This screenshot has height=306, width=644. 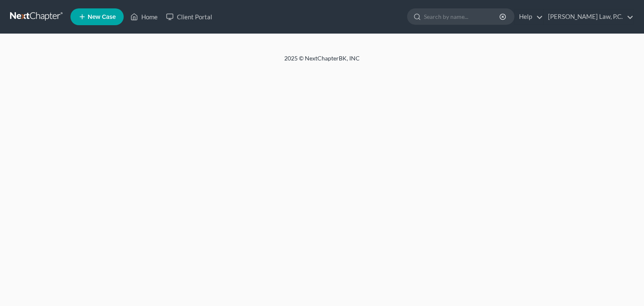 I want to click on a: Home, so click(x=144, y=17).